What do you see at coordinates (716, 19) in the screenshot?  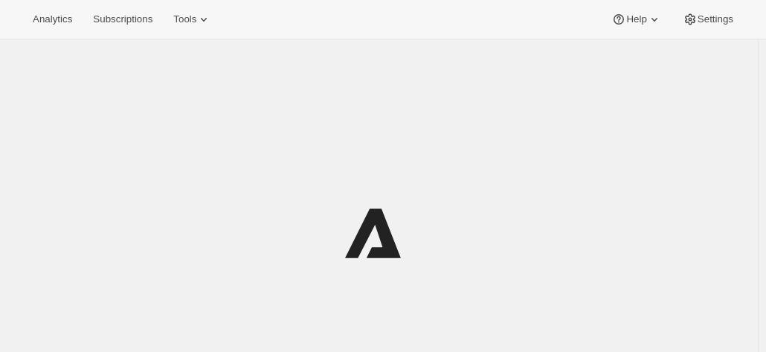 I see `span: Settings` at bounding box center [716, 19].